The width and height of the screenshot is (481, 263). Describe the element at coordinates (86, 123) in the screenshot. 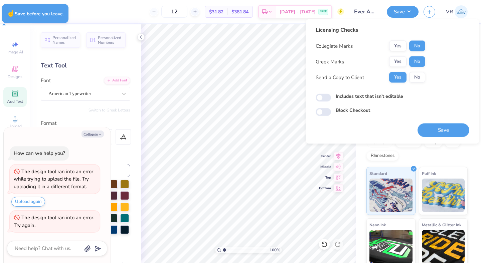

I see `div: Format` at that location.